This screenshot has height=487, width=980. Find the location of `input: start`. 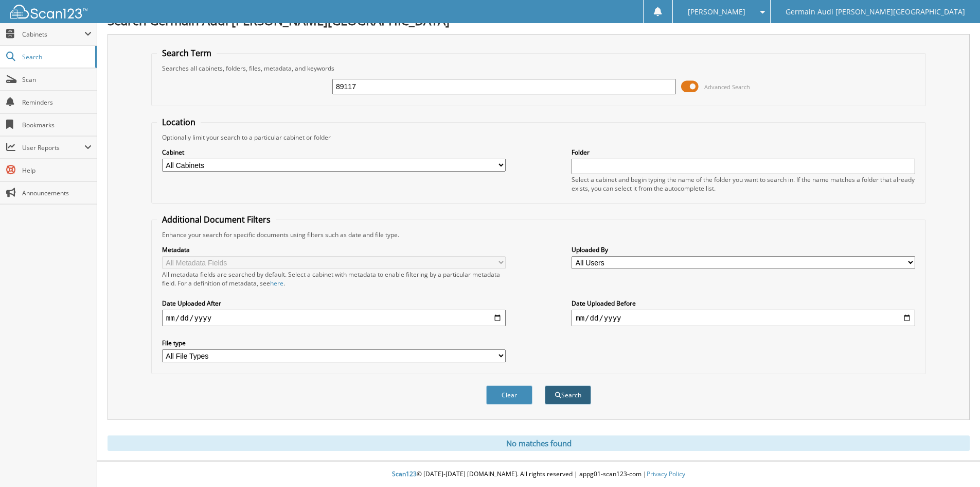

input: start is located at coordinates (334, 318).